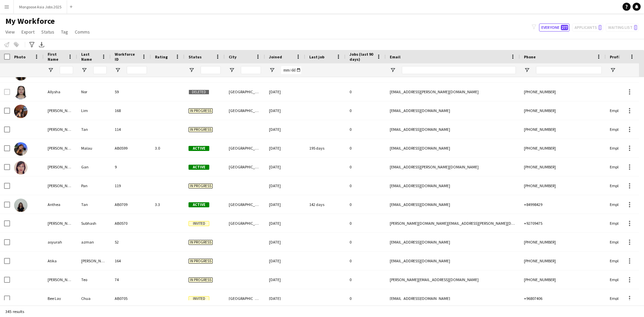 Image resolution: width=644 pixels, height=317 pixels. What do you see at coordinates (275, 57) in the screenshot?
I see `span: Joined` at bounding box center [275, 57].